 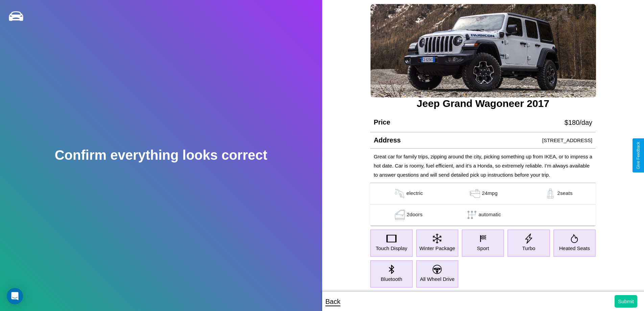 What do you see at coordinates (575, 248) in the screenshot?
I see `p: Heated Seats` at bounding box center [575, 248].